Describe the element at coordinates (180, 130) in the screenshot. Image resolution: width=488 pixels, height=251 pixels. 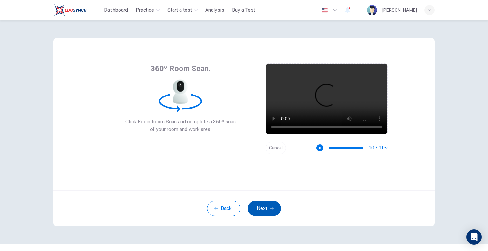
I see `span: of your room and work area.` at that location.